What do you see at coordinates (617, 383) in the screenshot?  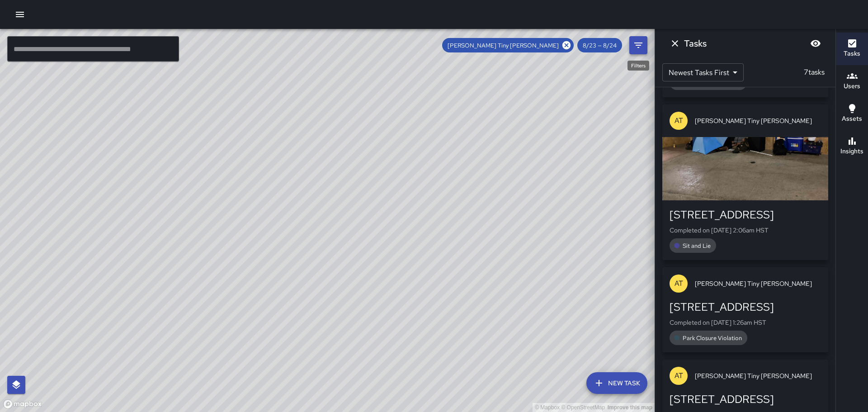 I see `button: New Task` at bounding box center [617, 383].